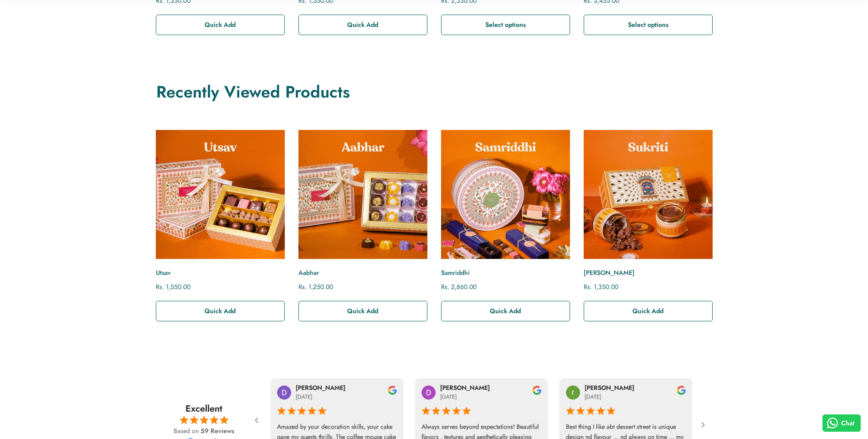 This screenshot has height=439, width=868. I want to click on b: 59 Reviews, so click(217, 431).